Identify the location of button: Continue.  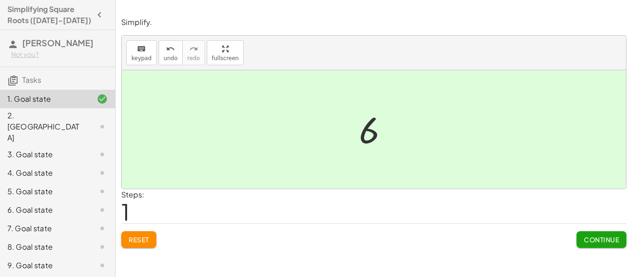
(602, 240).